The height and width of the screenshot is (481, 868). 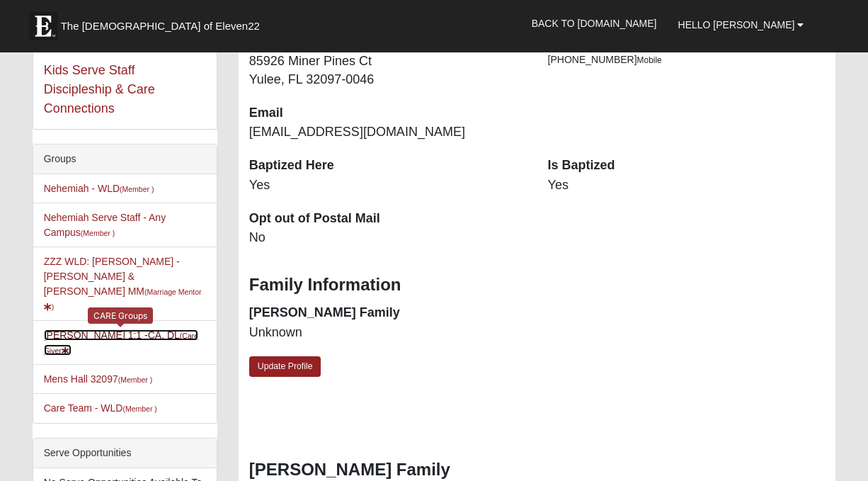 What do you see at coordinates (99, 189) in the screenshot?
I see `a: Nehemiah - WLD(Member )` at bounding box center [99, 189].